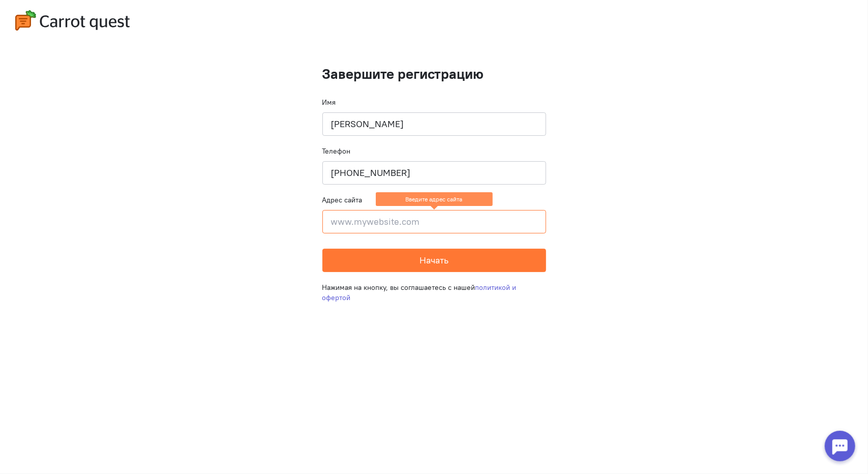 The height and width of the screenshot is (474, 868). Describe the element at coordinates (434, 222) in the screenshot. I see `input: www.mywebsite.com` at that location.